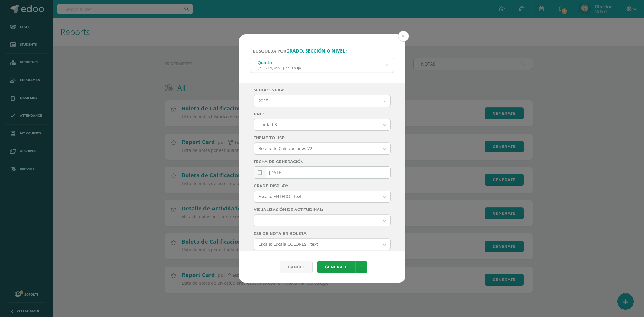  I want to click on span: Búsqueda por, so click(299, 51).